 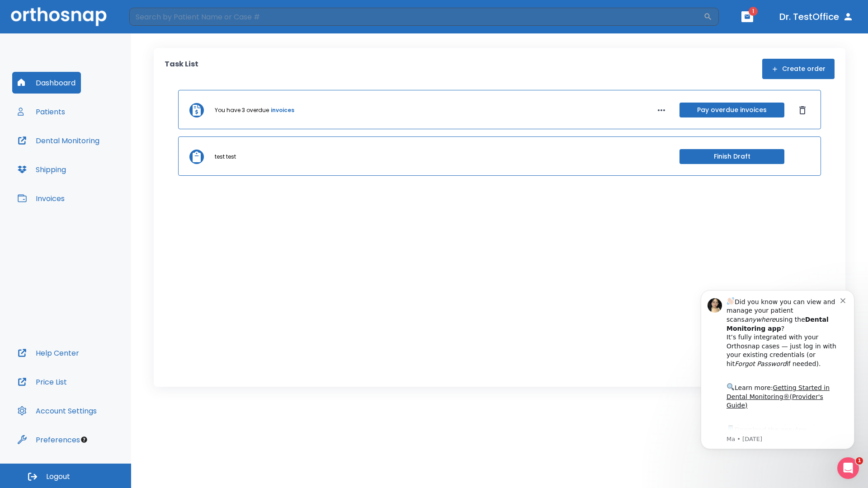 What do you see at coordinates (58, 141) in the screenshot?
I see `a: Dental Monitoring` at bounding box center [58, 141].